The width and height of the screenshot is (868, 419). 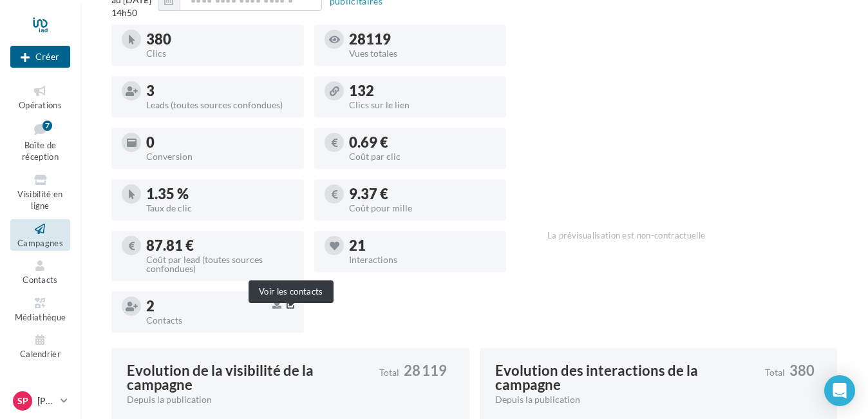 I want to click on span: Campagnes, so click(x=40, y=243).